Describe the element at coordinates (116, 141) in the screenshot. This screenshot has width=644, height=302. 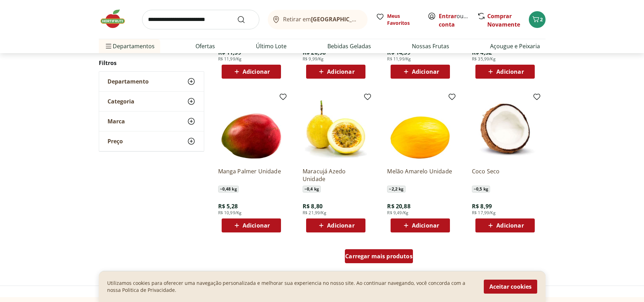
I see `span: Preço` at that location.